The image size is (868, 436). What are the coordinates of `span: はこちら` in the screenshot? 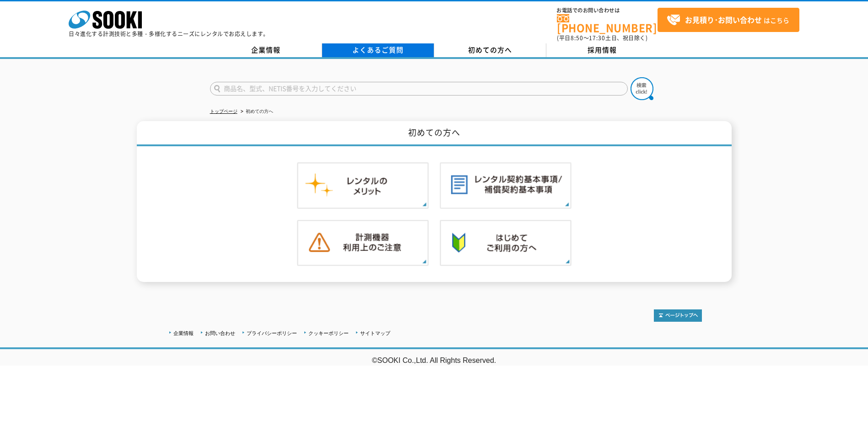 It's located at (728, 20).